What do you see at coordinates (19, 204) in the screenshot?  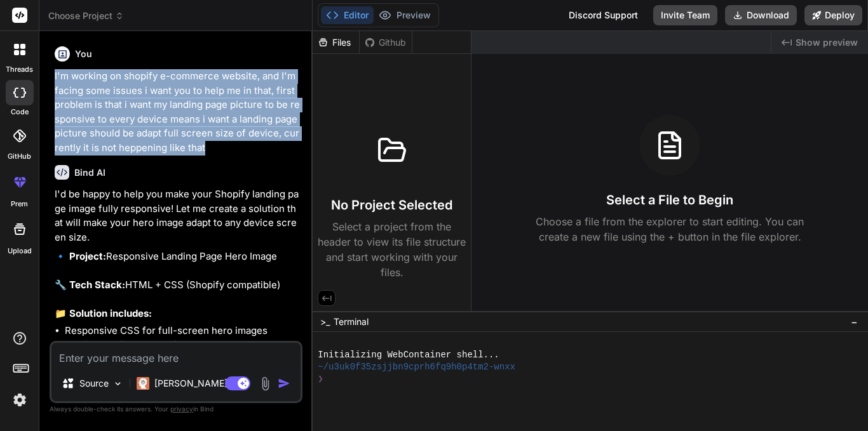 I see `label: prem` at bounding box center [19, 204].